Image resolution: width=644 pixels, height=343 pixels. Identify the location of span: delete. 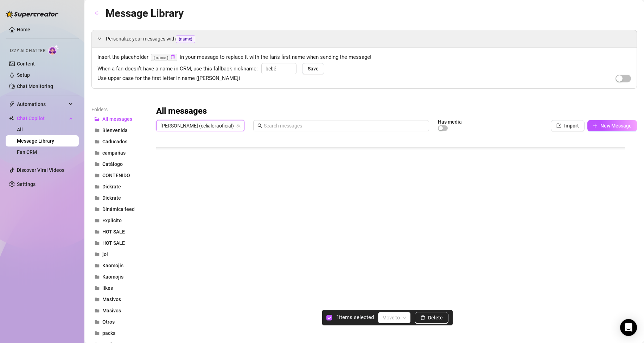
(423, 317).